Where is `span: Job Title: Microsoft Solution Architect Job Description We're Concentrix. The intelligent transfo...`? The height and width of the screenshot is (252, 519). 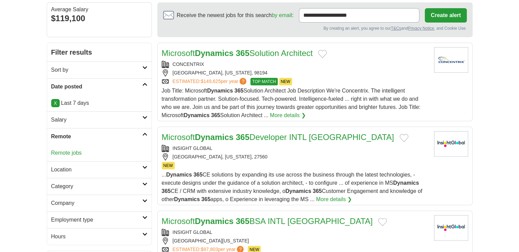
span: Job Title: Microsoft Solution Architect Job Description We're Concentrix. The intelligent transfo... is located at coordinates (291, 103).